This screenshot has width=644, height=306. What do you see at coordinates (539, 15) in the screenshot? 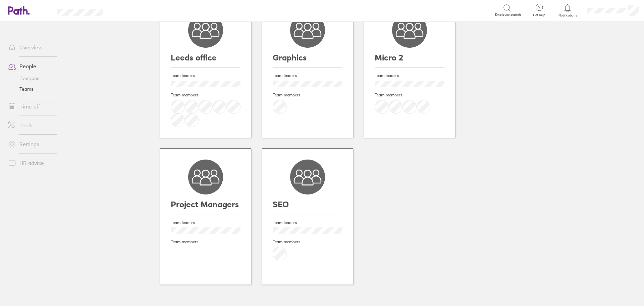
I see `span: Get help` at bounding box center [539, 15].